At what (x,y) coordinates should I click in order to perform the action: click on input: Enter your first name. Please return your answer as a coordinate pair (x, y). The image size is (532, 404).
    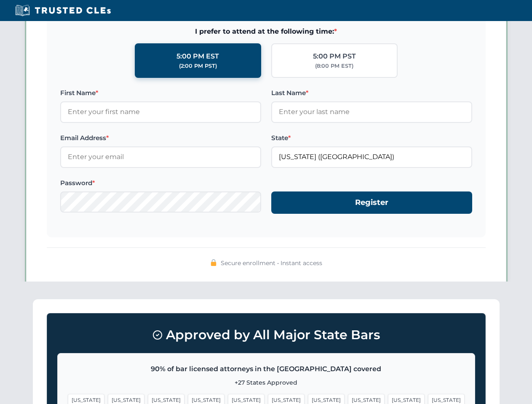
    Looking at the image, I should click on (161, 112).